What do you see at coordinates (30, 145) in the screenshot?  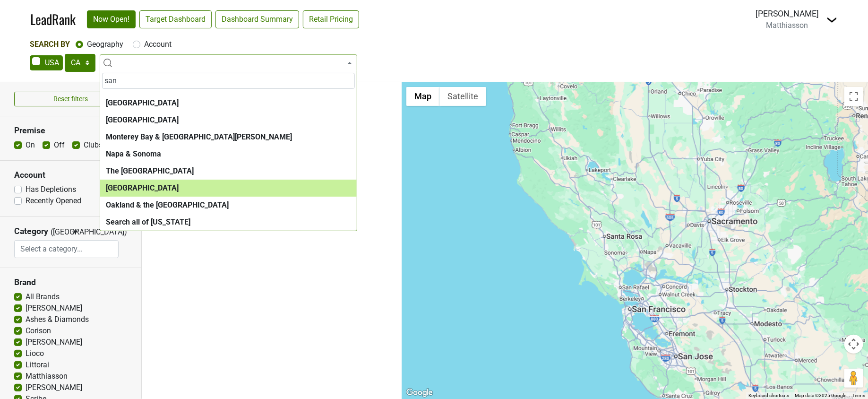 I see `label: On` at bounding box center [30, 145].